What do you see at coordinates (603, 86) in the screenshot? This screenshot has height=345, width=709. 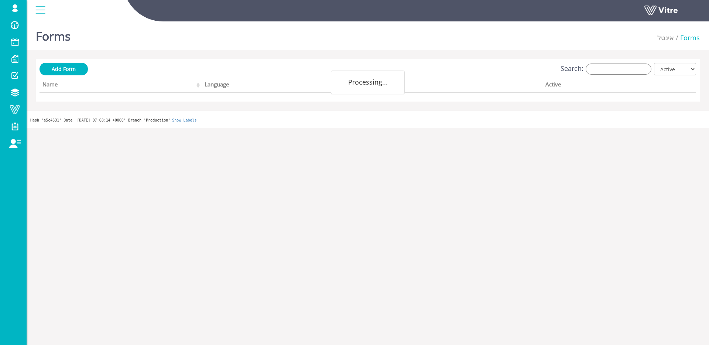 I see `th: Active` at bounding box center [603, 86].